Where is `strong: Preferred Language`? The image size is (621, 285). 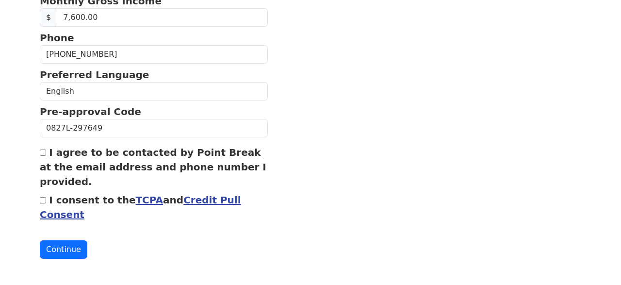
strong: Preferred Language is located at coordinates (94, 75).